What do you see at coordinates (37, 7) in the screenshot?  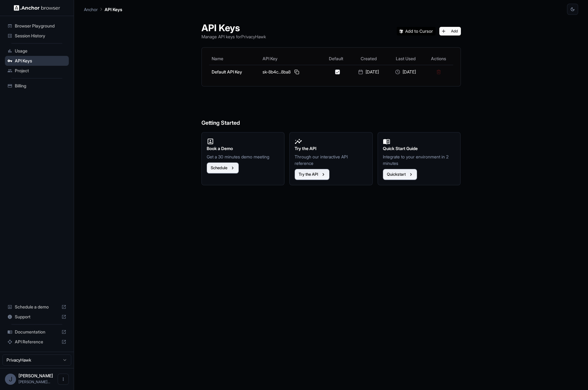 I see `img: Anchor Logo` at bounding box center [37, 7].